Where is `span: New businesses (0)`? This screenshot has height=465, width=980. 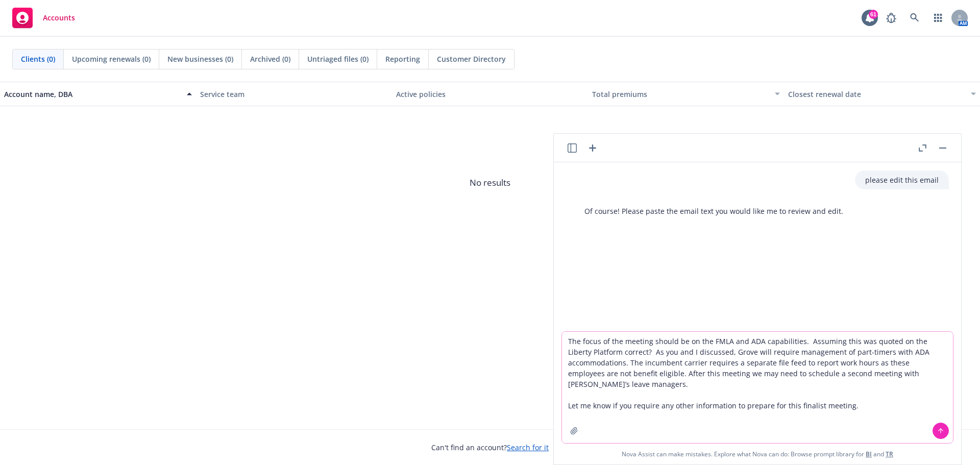
span: New businesses (0) is located at coordinates (200, 59).